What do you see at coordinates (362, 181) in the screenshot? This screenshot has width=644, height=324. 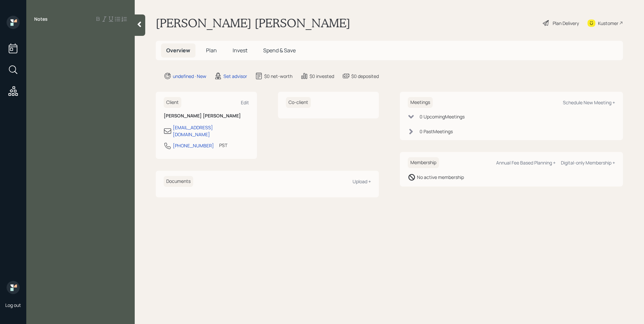 I see `div: Upload +` at bounding box center [362, 181].